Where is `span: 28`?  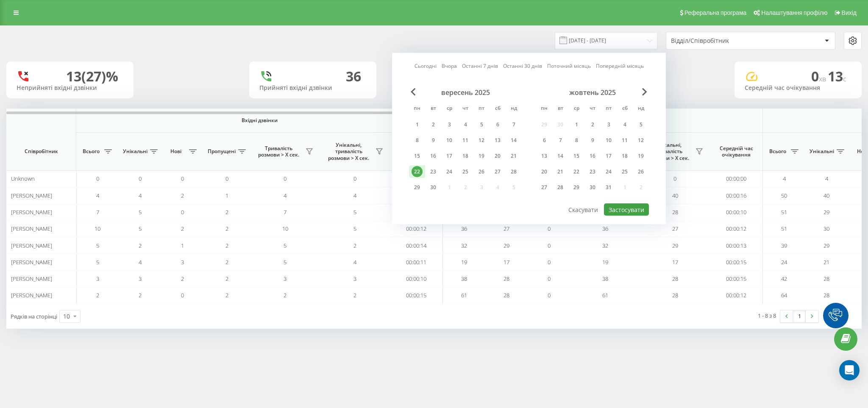 span: 28 is located at coordinates (675, 212).